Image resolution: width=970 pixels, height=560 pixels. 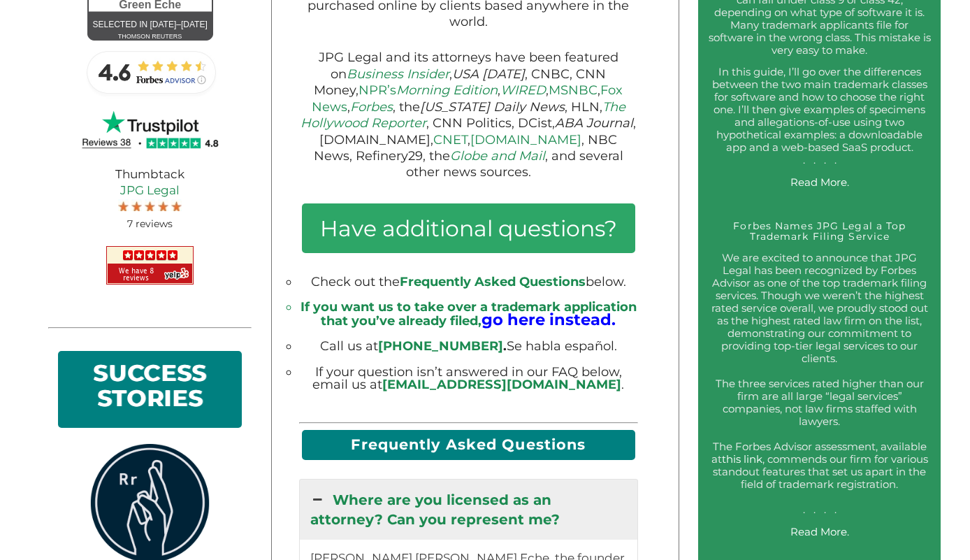 What do you see at coordinates (493, 282) in the screenshot?
I see `span: Frequently Asked Questions` at bounding box center [493, 282].